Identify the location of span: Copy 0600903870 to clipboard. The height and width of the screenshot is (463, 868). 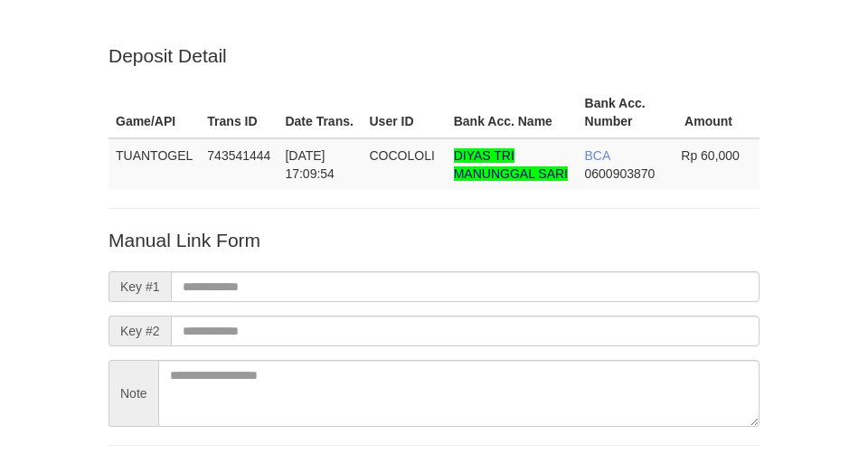
(620, 174).